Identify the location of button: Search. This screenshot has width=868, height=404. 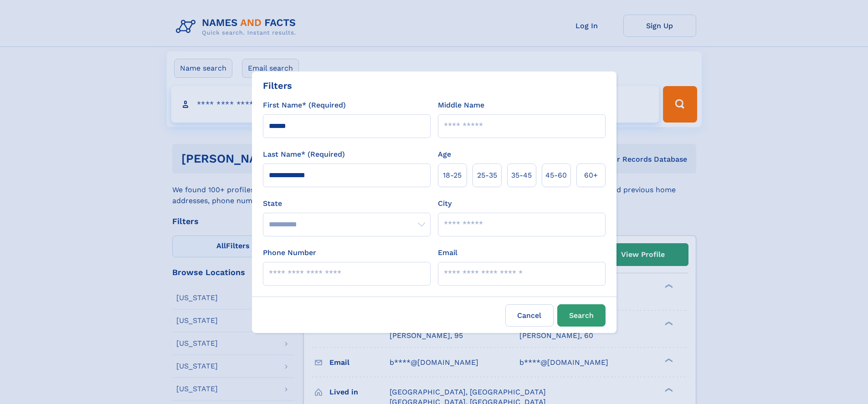
(581, 315).